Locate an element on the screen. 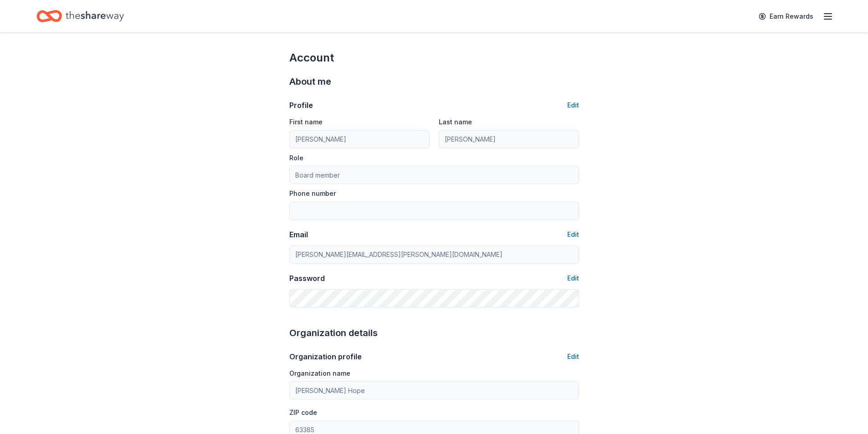 This screenshot has width=868, height=434. div: Profile is located at coordinates (301, 105).